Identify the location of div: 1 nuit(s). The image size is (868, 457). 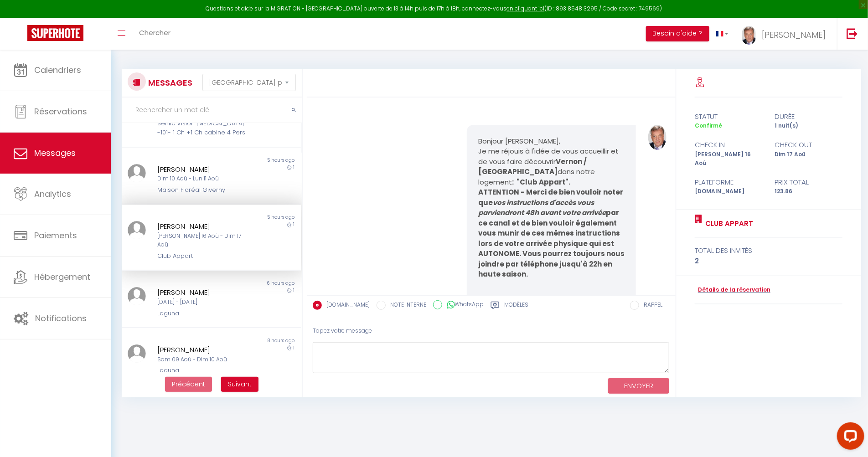
(808, 125).